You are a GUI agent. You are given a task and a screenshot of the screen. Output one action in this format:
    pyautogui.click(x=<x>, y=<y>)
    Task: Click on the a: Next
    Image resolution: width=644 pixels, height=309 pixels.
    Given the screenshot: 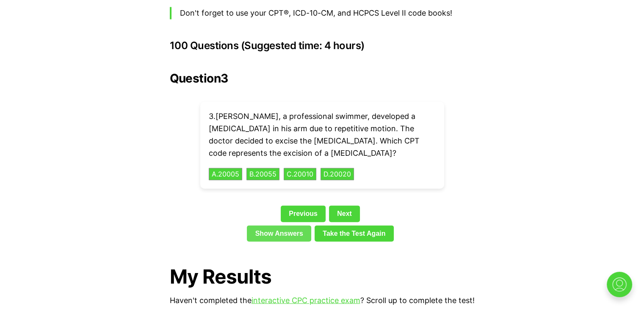 What is the action you would take?
    pyautogui.click(x=344, y=214)
    